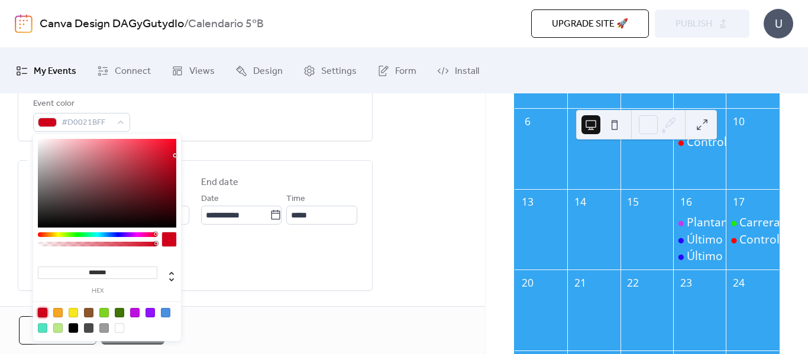 This screenshot has height=354, width=808. I want to click on div: #F8E71C, so click(73, 313).